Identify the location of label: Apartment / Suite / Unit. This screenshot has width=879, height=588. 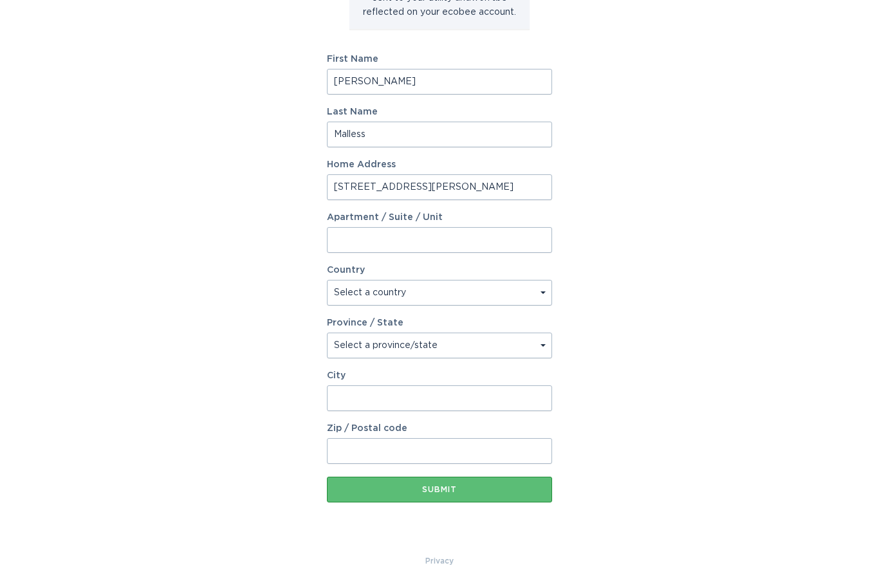
(440, 218).